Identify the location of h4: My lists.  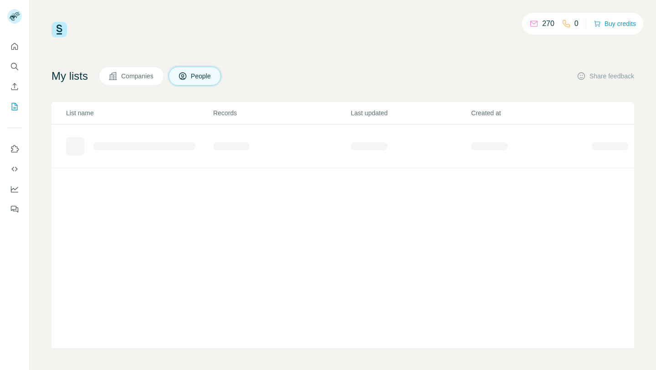
(70, 76).